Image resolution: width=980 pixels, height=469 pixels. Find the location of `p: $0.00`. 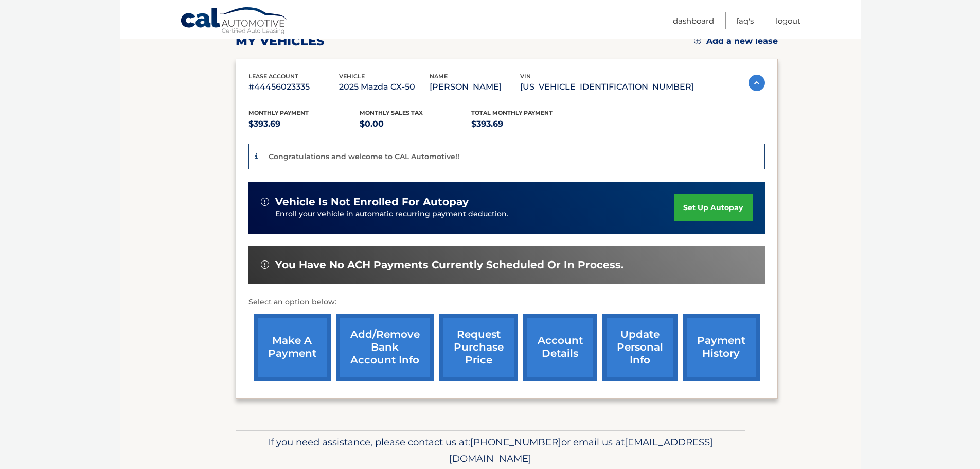

p: $0.00 is located at coordinates (415, 124).